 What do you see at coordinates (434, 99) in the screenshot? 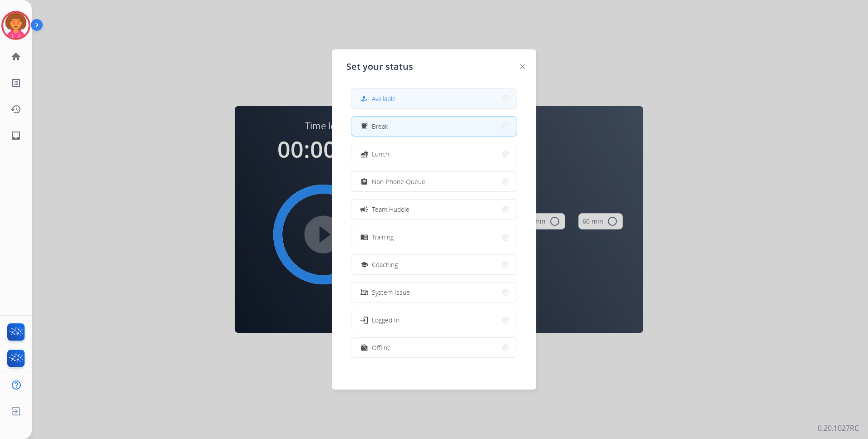
I see `button: Available` at bounding box center [434, 99].